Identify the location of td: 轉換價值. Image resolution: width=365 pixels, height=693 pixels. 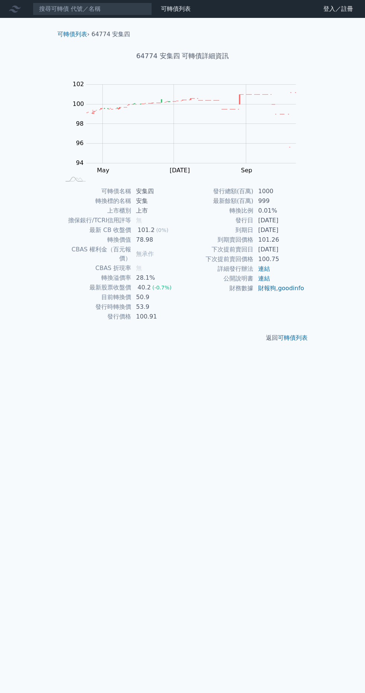
(96, 240).